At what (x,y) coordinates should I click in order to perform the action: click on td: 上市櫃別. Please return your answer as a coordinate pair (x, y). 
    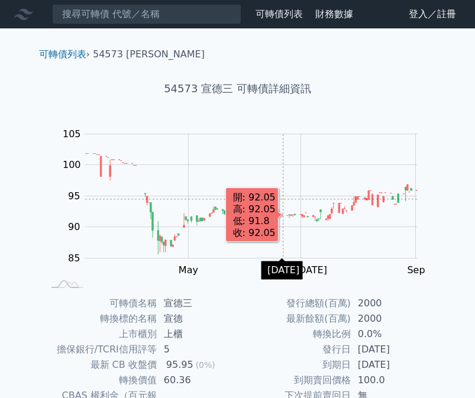
    Looking at the image, I should click on (100, 334).